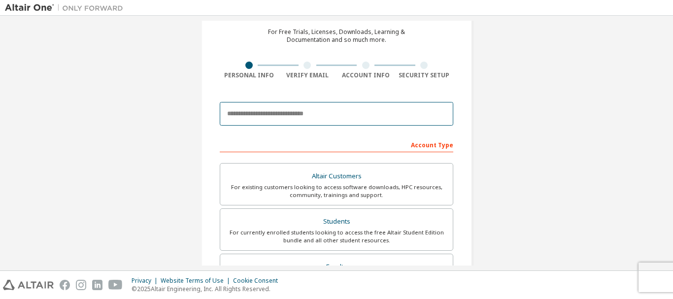  What do you see at coordinates (308, 75) in the screenshot?
I see `div: Verify Email` at bounding box center [308, 75].